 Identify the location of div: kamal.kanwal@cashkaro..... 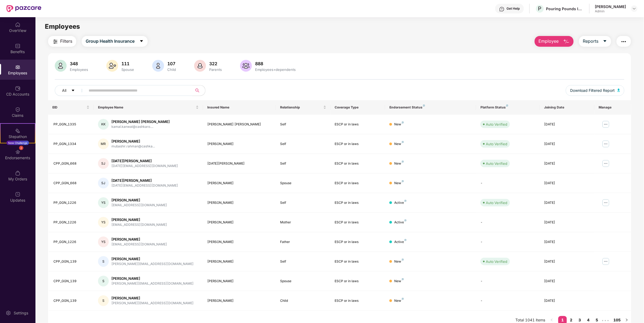
(141, 127).